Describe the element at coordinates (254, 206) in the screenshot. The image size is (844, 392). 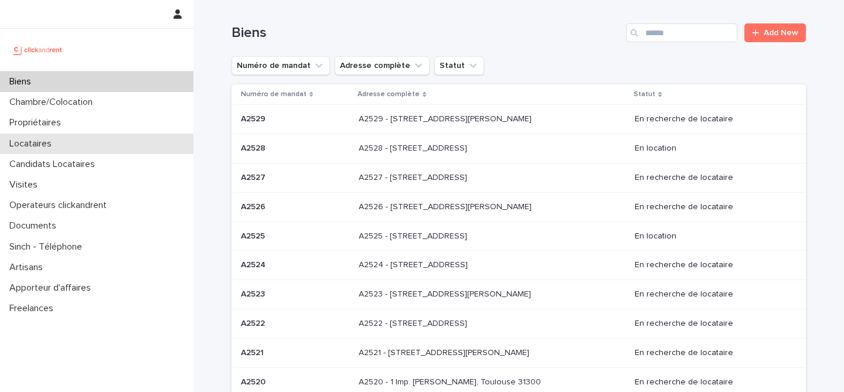
I see `p: A2526` at that location.